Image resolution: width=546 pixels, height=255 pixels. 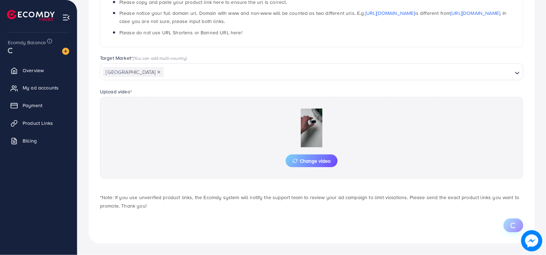 I want to click on a: Overview, so click(x=38, y=70).